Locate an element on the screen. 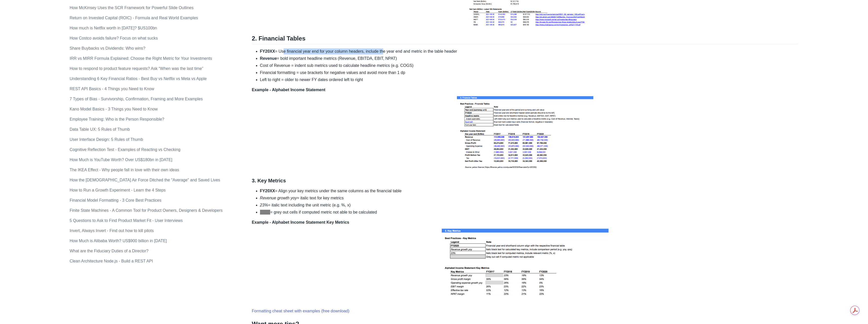  a: 7 Types of Bias - Survivorship, Confirmation, Framing and More Examples is located at coordinates (136, 99).